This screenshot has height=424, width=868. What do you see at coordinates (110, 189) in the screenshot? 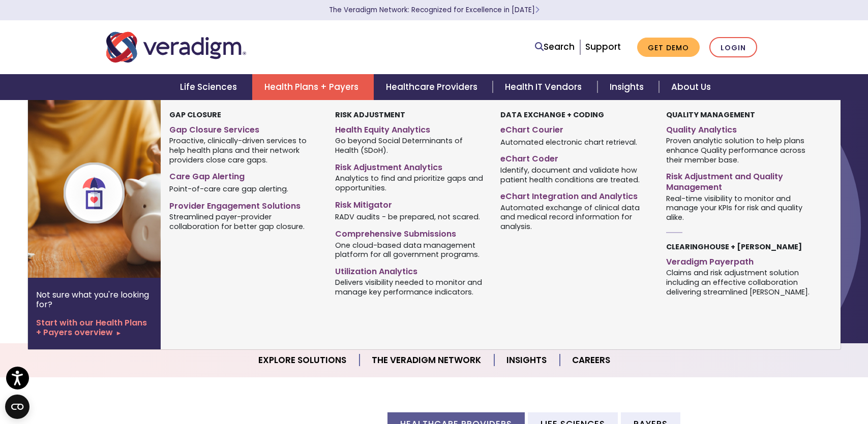
I see `img: Health Plan Payers` at bounding box center [110, 189].